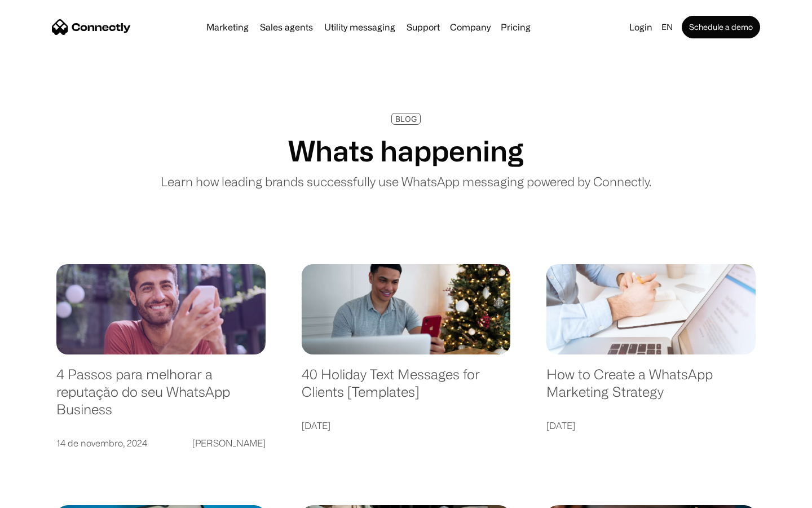  I want to click on a: Utility messaging, so click(360, 27).